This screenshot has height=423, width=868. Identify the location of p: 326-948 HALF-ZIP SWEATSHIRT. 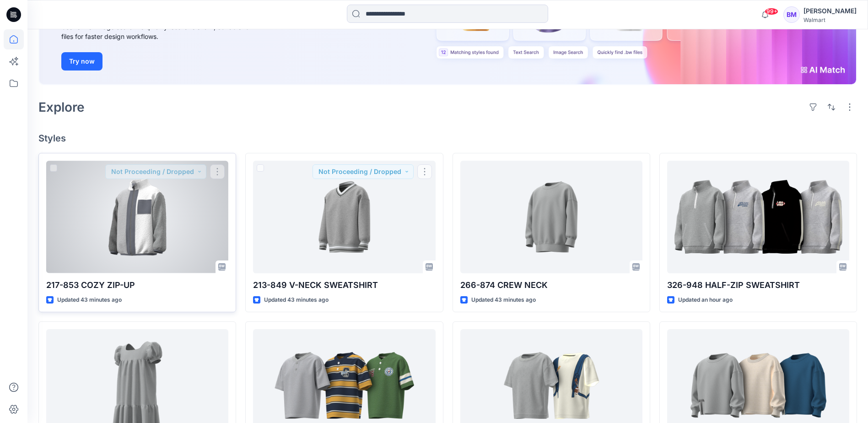
(758, 285).